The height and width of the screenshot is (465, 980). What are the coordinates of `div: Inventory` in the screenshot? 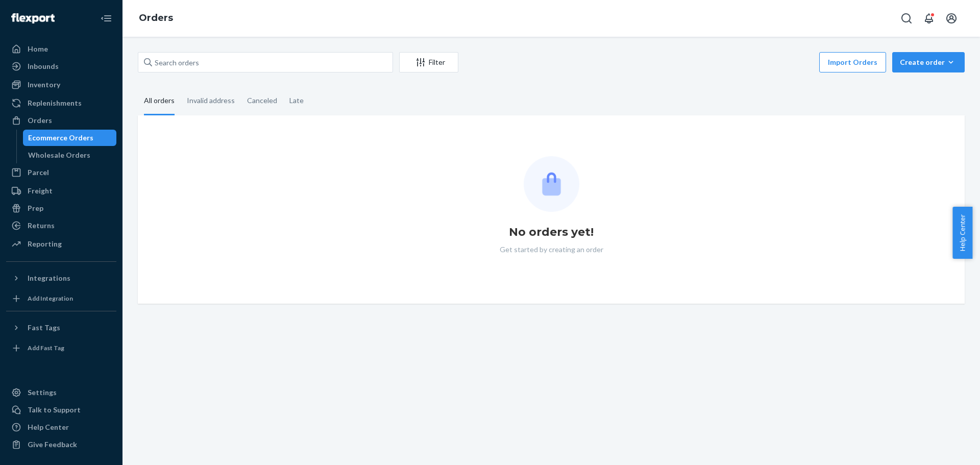 It's located at (44, 84).